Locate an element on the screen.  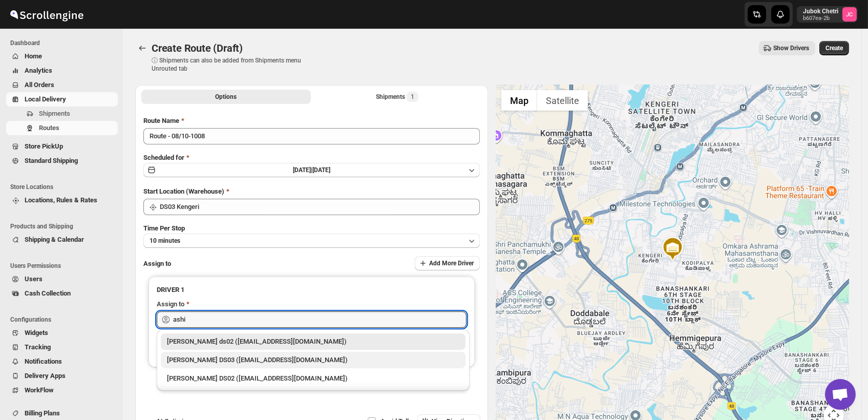
button: Home is located at coordinates (62, 56).